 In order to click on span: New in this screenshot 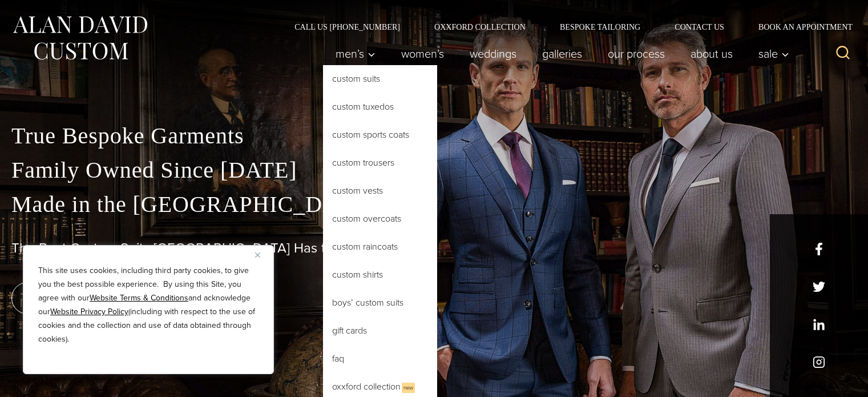, I will do `click(408, 388)`.